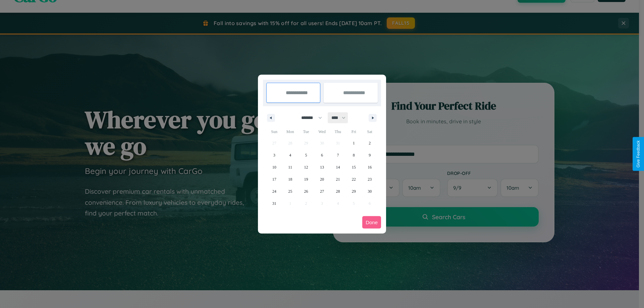 The image size is (644, 308). Describe the element at coordinates (322, 156) in the screenshot. I see `span: 6` at that location.